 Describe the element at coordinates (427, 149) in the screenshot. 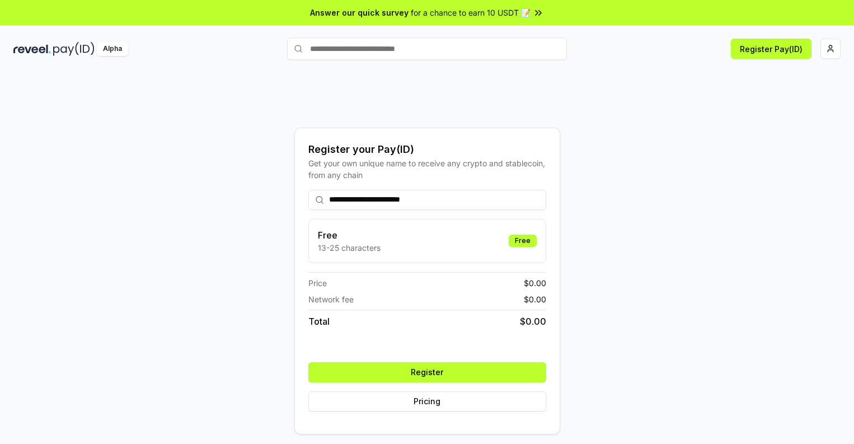

I see `div: Register your Pay(ID)` at that location.